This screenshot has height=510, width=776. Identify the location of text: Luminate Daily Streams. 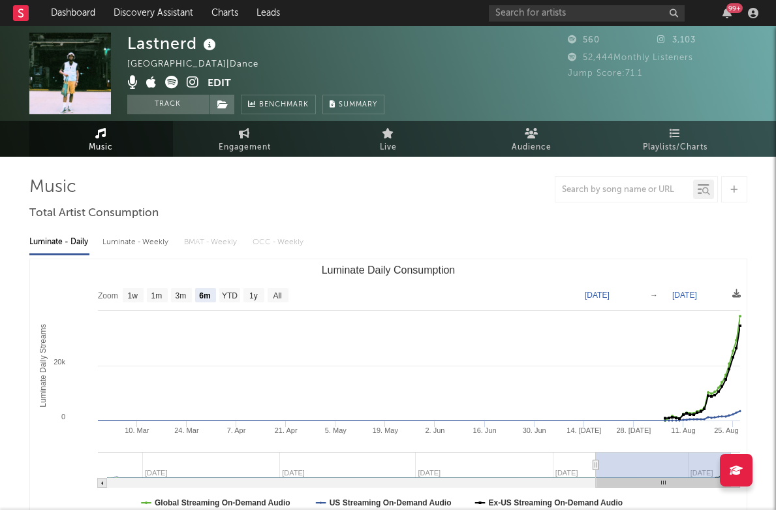
(42, 365).